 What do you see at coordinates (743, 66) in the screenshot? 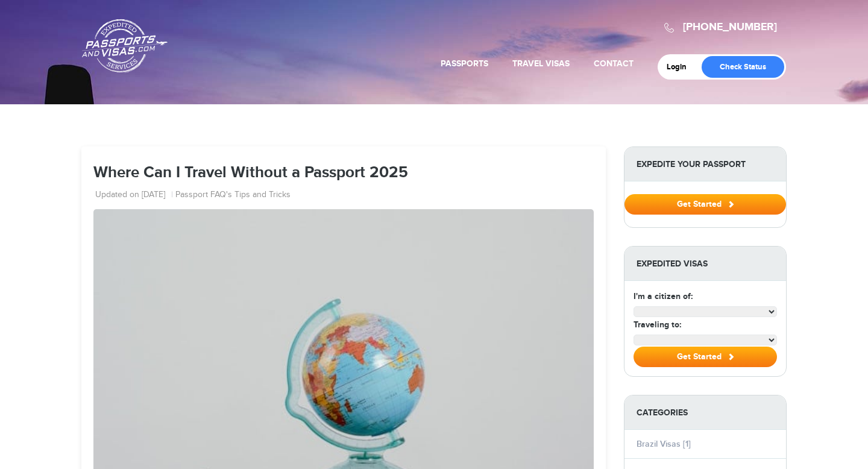
I see `a: Check Status` at bounding box center [743, 66].